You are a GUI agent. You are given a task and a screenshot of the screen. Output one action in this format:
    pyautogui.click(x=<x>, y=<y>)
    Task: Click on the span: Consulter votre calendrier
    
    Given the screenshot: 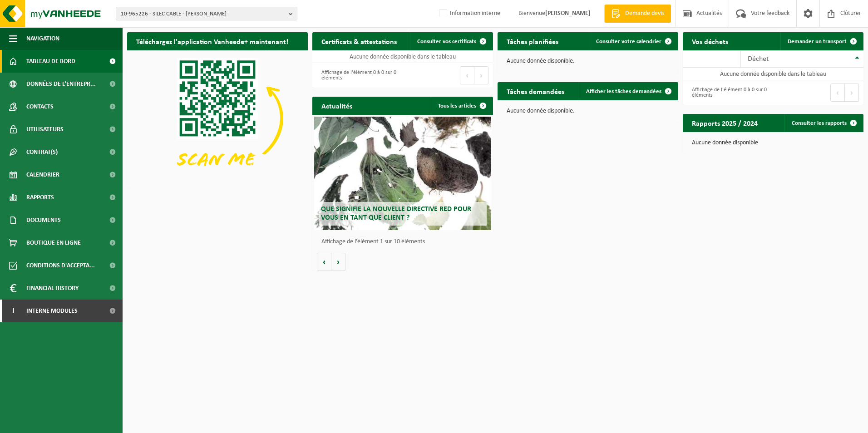 What is the action you would take?
    pyautogui.click(x=629, y=41)
    